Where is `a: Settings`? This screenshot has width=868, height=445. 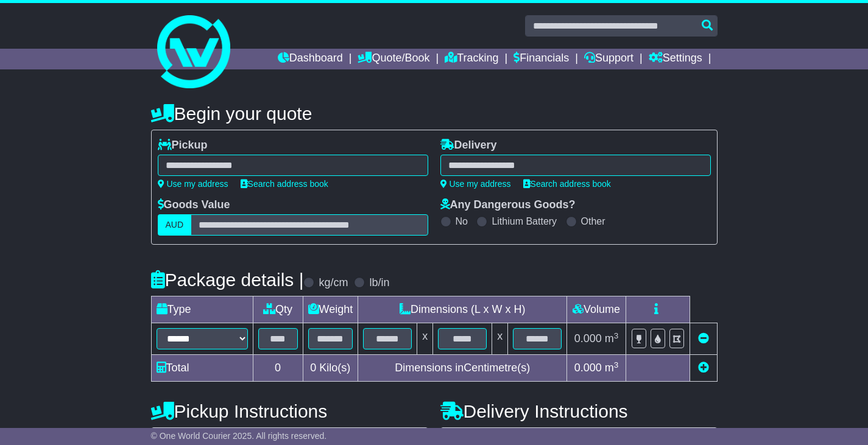 a: Settings is located at coordinates (676, 59).